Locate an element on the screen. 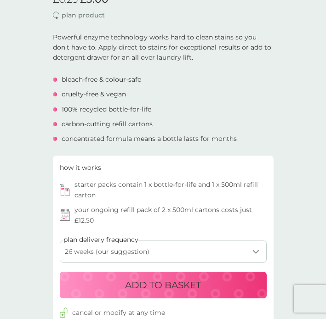  p: your ongoing refill pack of 2 x 500ml cartons costs just £12.50 is located at coordinates (170, 215).